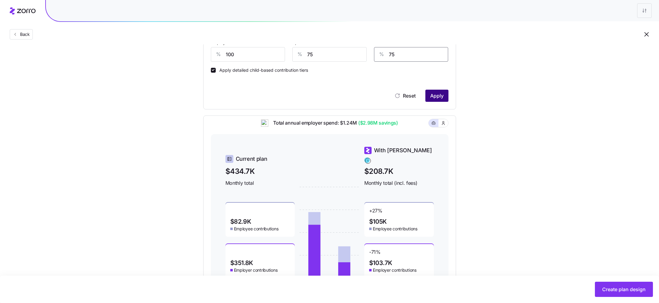  Describe the element at coordinates (377, 123) in the screenshot. I see `span: ($2.98M savings)` at that location.